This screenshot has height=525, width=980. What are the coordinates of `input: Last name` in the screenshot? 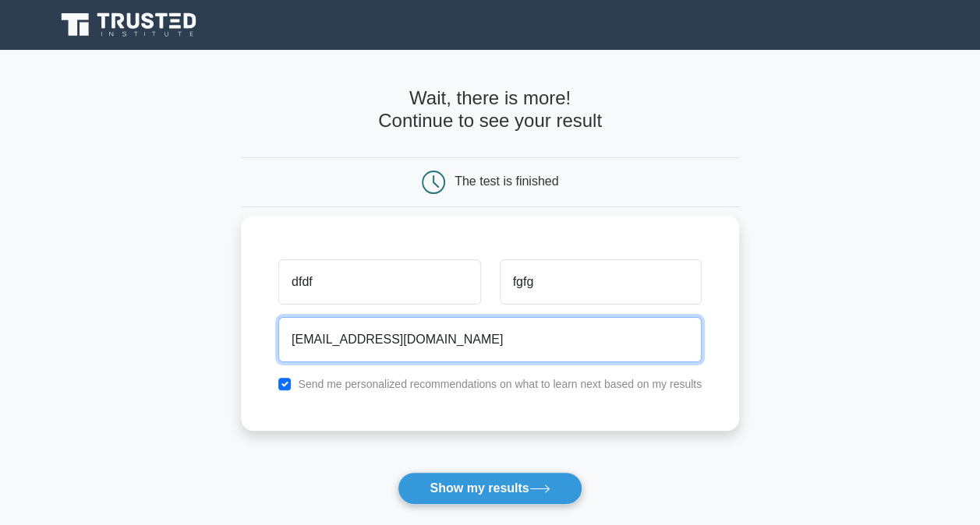 It's located at (600, 282).